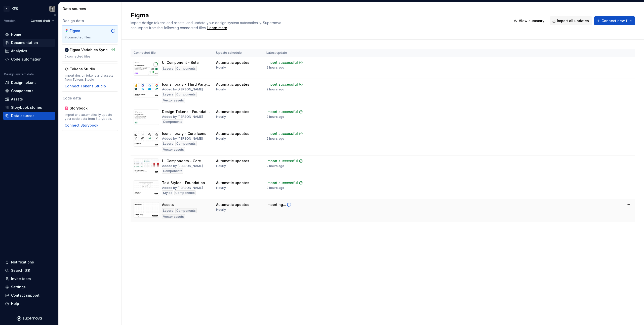 The height and width of the screenshot is (325, 644). I want to click on div: KES, so click(15, 9).